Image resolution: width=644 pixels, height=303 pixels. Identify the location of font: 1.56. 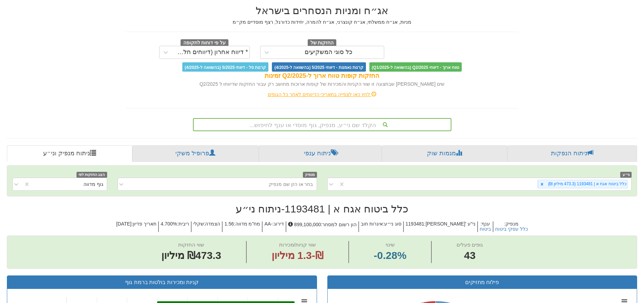
(229, 224).